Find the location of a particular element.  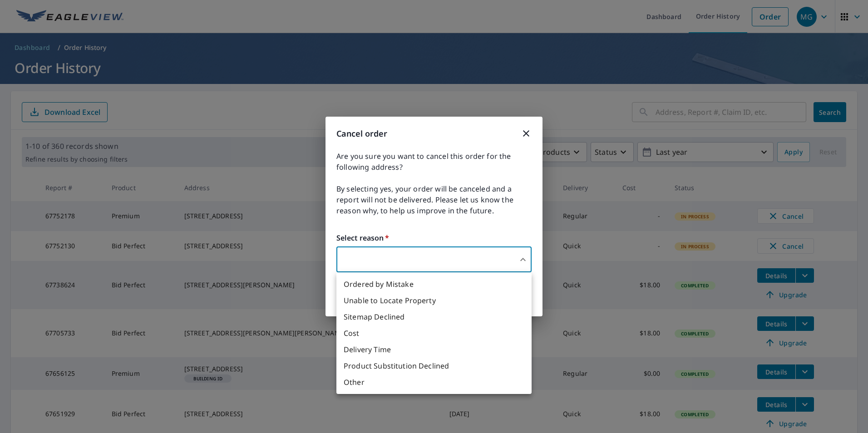

li: Other is located at coordinates (434, 382).